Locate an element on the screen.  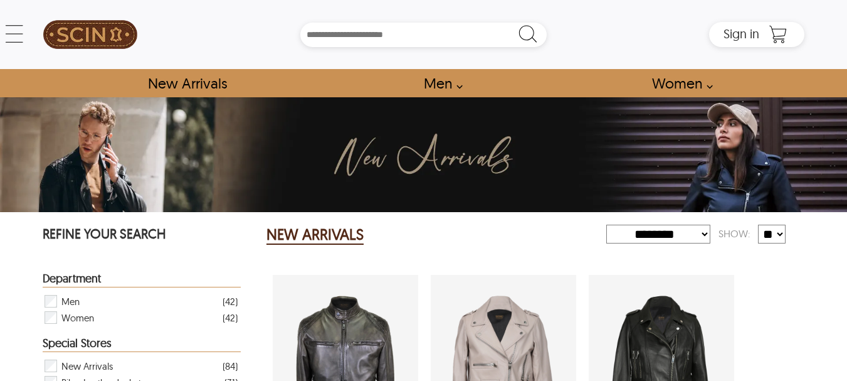
span: Women is located at coordinates (78, 317).